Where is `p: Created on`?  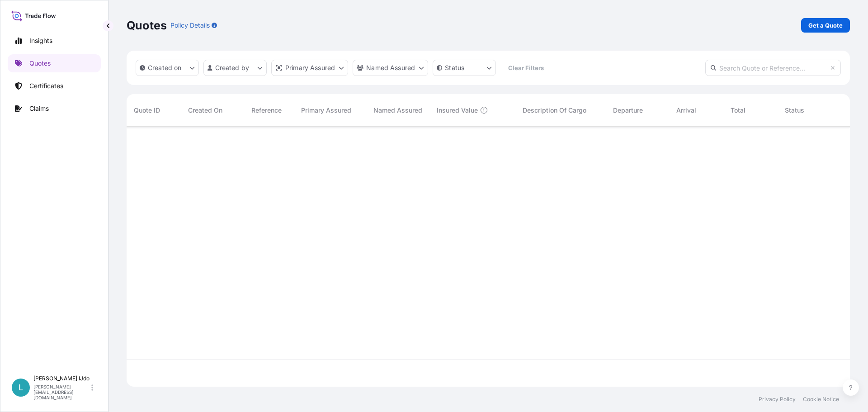
p: Created on is located at coordinates (164, 68).